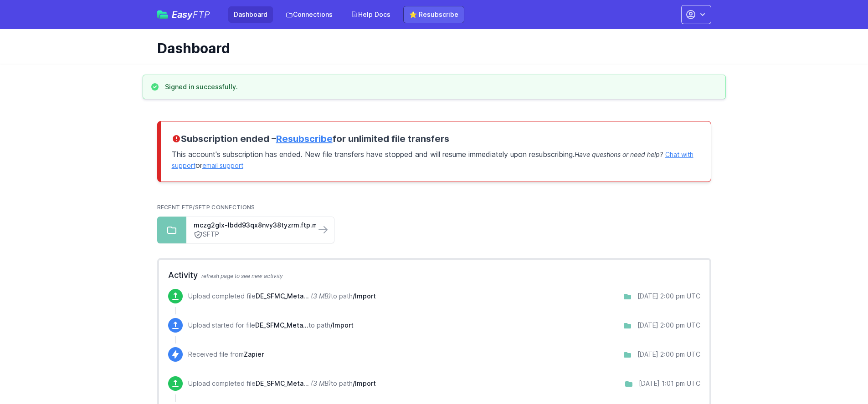 The height and width of the screenshot is (404, 868). I want to click on a: Dashboard, so click(251, 15).